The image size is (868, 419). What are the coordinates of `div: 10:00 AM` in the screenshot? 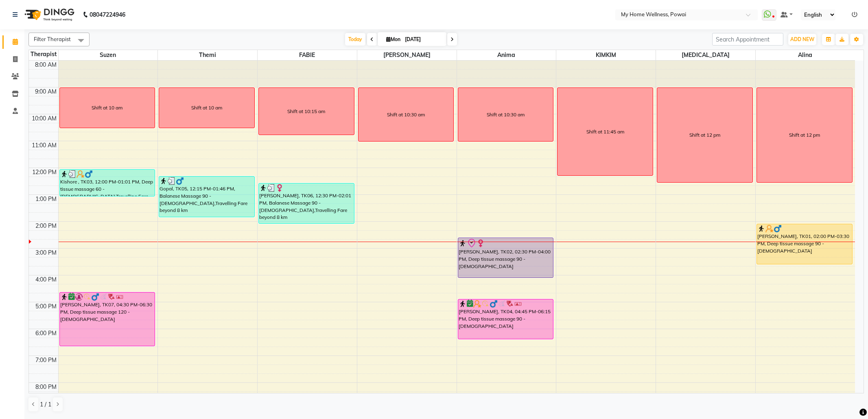 It's located at (44, 118).